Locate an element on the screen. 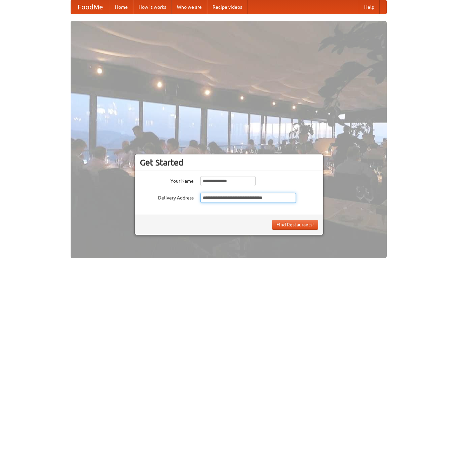 The image size is (457, 476). a: How it works is located at coordinates (152, 7).